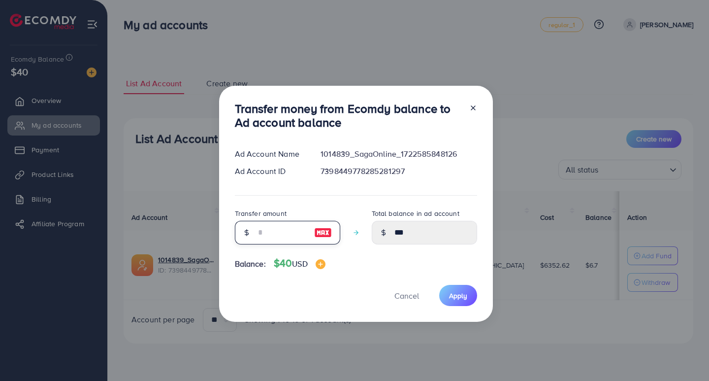 This screenshot has width=709, height=381. Describe the element at coordinates (407, 295) in the screenshot. I see `button: Cancel` at that location.